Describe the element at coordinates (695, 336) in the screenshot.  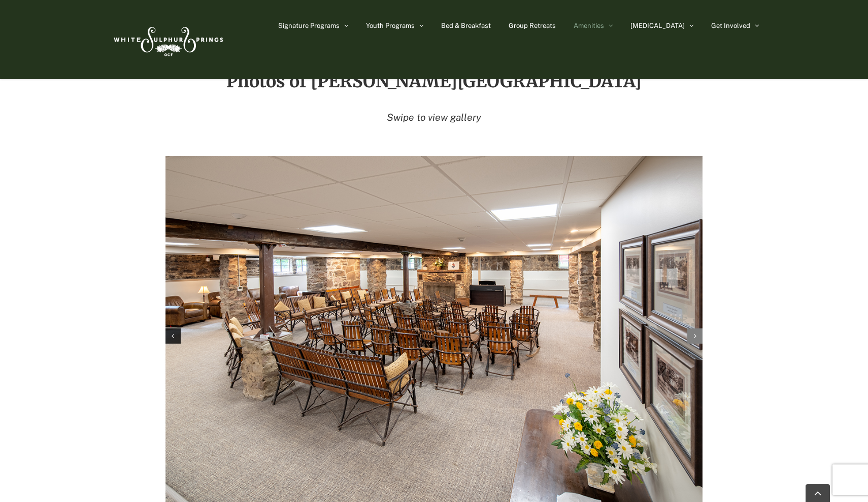
I see `div: Next slide` at that location.